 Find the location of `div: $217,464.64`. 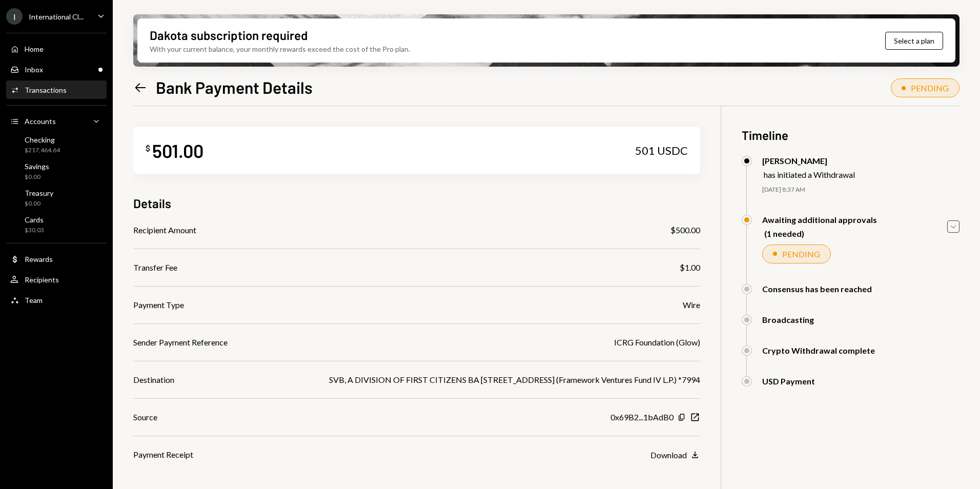

div: $217,464.64 is located at coordinates (42, 150).